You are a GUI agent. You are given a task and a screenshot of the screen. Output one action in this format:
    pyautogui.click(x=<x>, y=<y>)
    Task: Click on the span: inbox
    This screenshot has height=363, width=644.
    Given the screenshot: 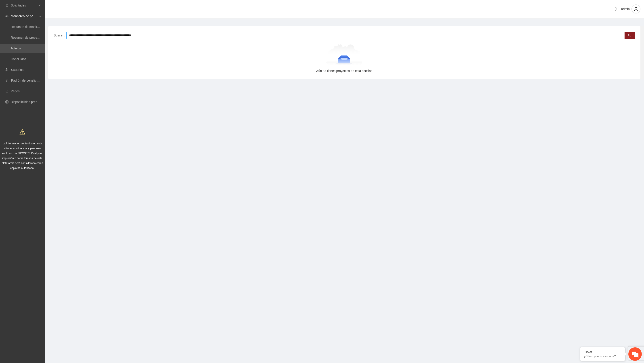 What is the action you would take?
    pyautogui.click(x=7, y=5)
    